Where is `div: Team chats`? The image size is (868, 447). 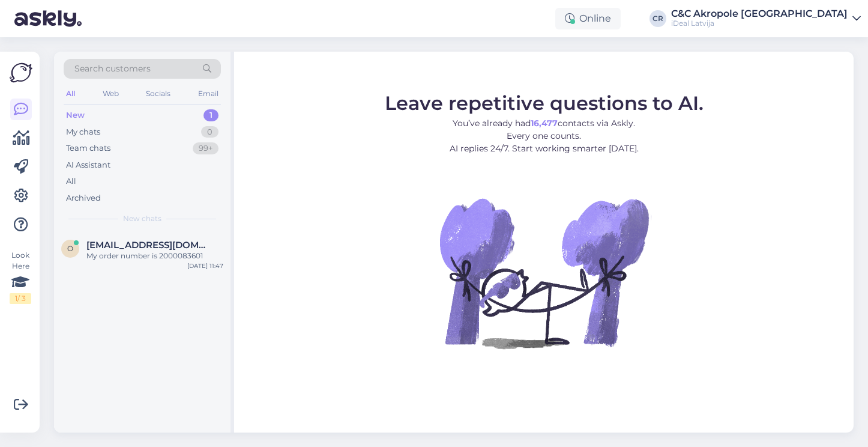 div: Team chats is located at coordinates (88, 148).